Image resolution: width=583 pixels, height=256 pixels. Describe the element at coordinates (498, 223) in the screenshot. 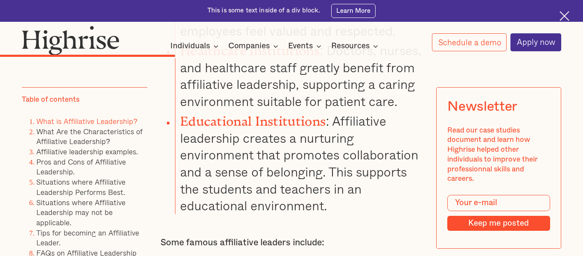

I see `input: Keep me posted` at that location.